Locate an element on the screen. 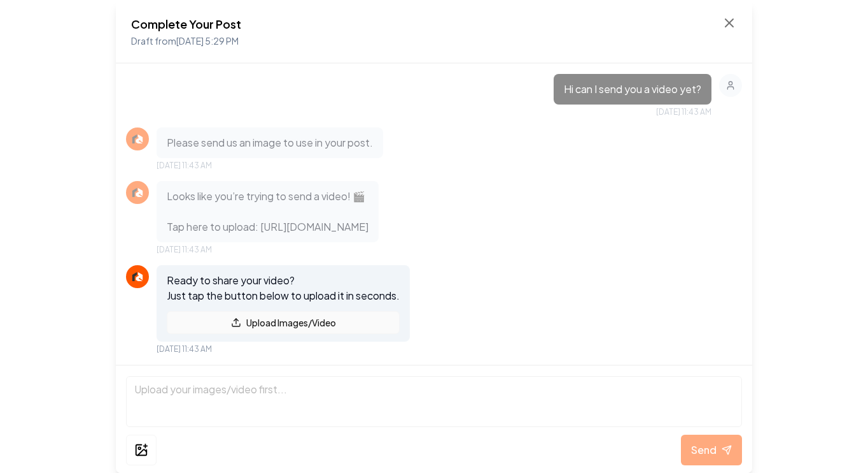  p: Please send us an image to use in your post. is located at coordinates (270, 143).